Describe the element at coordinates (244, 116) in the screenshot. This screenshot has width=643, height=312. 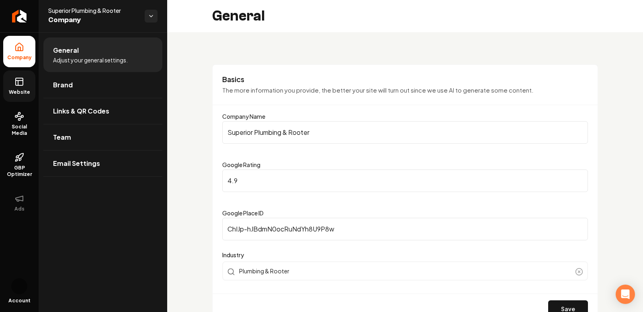
I see `label: Company Name` at that location.